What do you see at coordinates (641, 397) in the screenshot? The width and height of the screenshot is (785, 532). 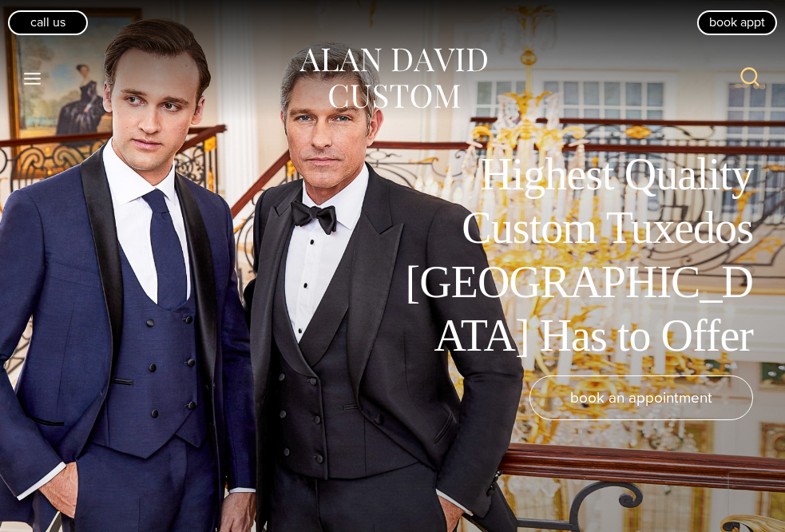 I see `a: book an appointment` at bounding box center [641, 397].